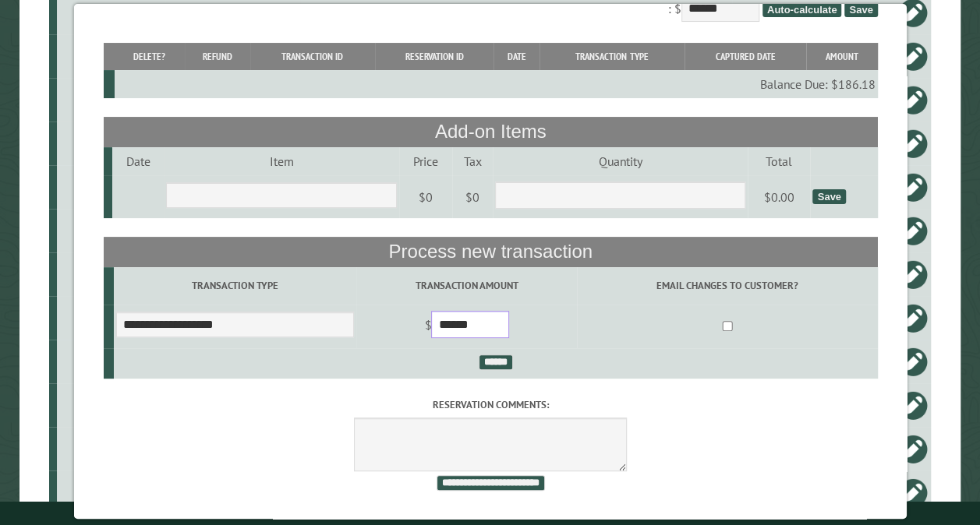  What do you see at coordinates (217, 57) in the screenshot?
I see `th: Refund` at bounding box center [217, 57].